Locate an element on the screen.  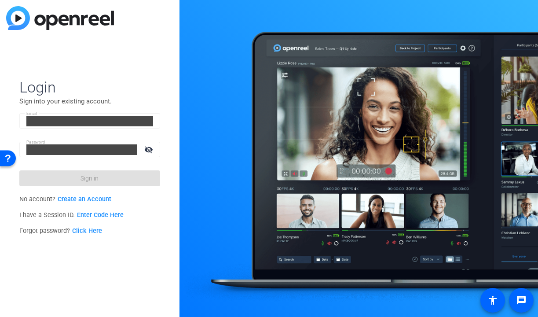
p: Sign into your existing account. is located at coordinates (90, 101).